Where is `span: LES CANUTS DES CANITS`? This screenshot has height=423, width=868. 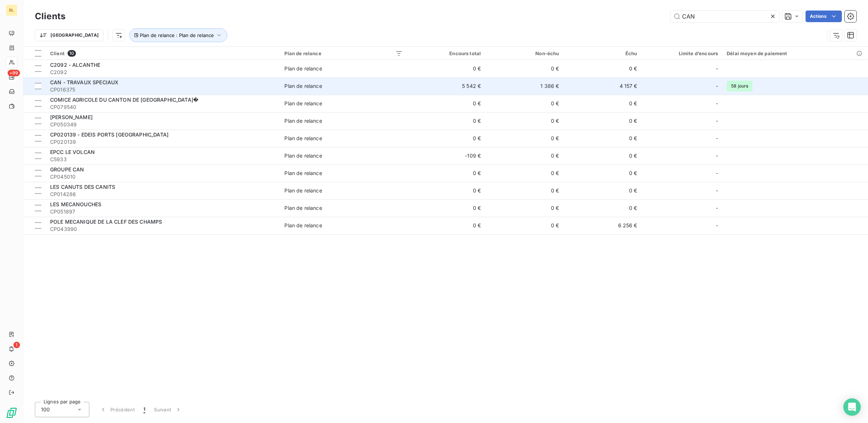
span: LES CANUTS DES CANITS is located at coordinates (82, 187).